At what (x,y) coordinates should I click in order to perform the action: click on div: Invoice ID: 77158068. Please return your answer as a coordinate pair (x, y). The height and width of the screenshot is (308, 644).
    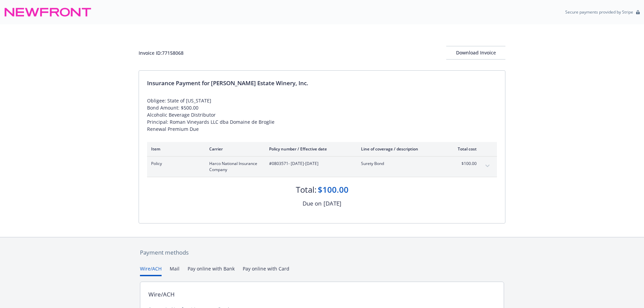
    Looking at the image, I should click on (161, 53).